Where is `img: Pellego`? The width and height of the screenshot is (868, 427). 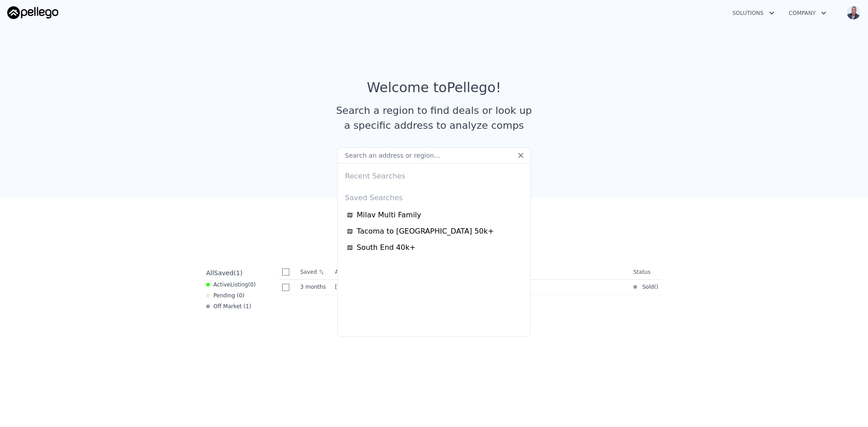 img: Pellego is located at coordinates (32, 13).